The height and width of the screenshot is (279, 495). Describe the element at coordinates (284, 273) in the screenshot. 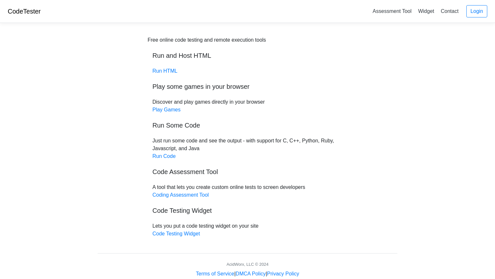

I see `a: Privacy Policy` at that location.